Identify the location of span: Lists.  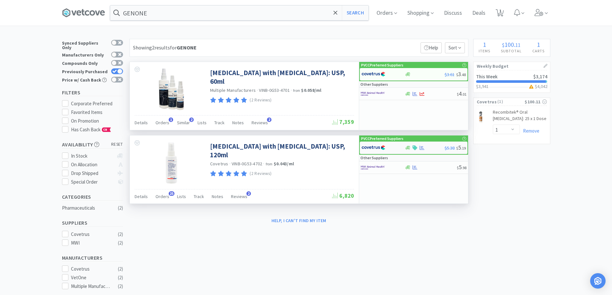
(202, 123).